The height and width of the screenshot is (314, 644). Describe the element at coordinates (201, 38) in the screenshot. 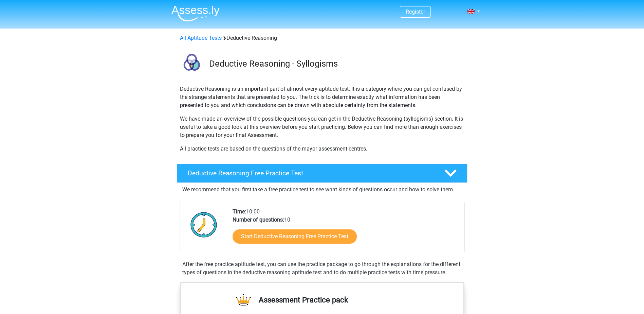

I see `a: All Aptitude Tests` at that location.